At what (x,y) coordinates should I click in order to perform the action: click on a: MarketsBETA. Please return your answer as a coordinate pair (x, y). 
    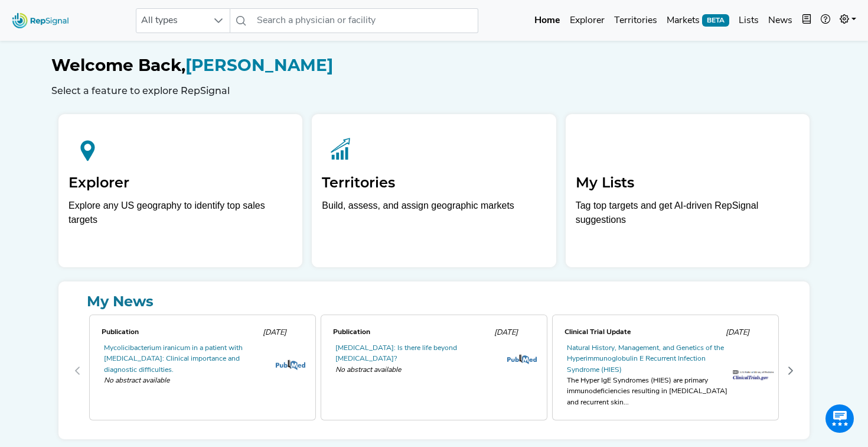
    Looking at the image, I should click on (698, 21).